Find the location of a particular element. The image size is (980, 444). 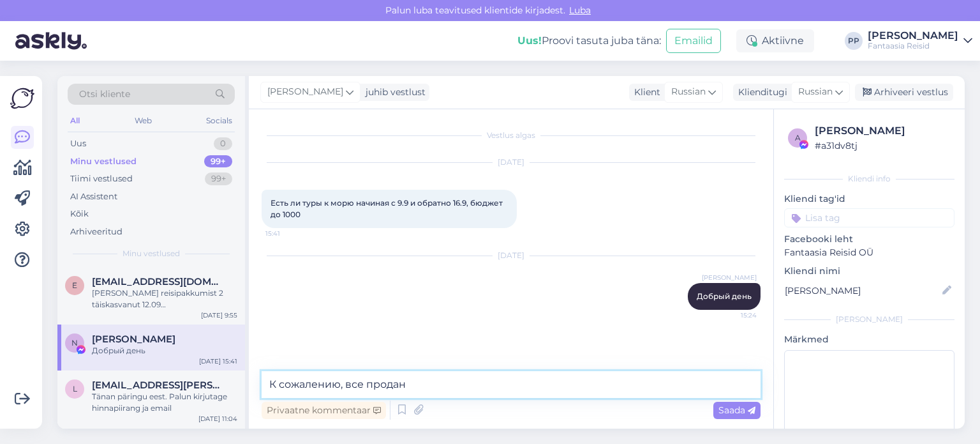

span: Добрый день is located at coordinates (724, 296).